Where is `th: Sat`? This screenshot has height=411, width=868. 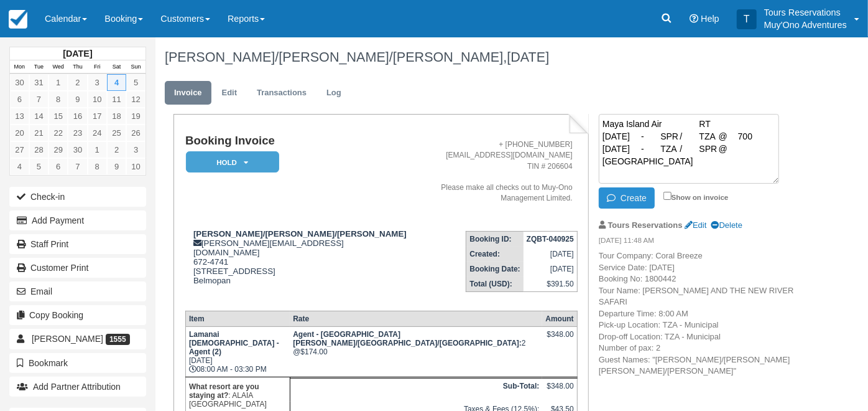 th: Sat is located at coordinates (116, 67).